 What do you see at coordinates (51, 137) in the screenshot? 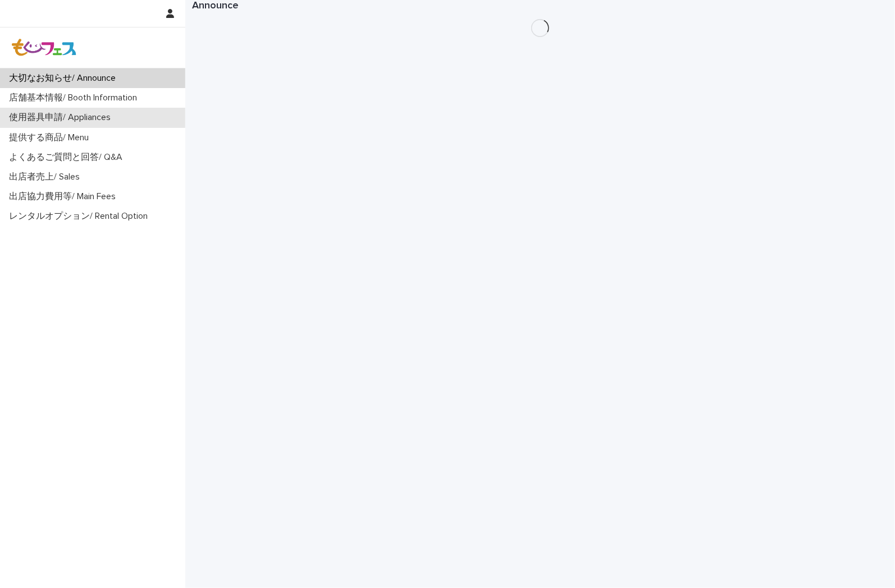
I see `p: 提供する商品/ Menu` at bounding box center [51, 137].